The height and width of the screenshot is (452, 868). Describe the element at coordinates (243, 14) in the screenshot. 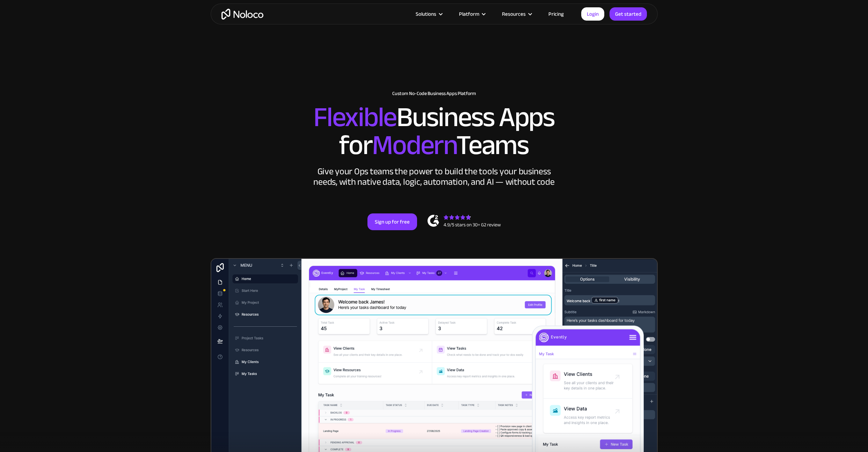

I see `a: home` at that location.